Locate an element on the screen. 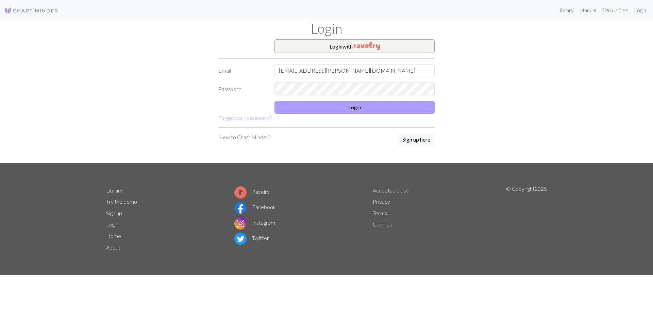  a: Try the demo is located at coordinates (121, 202).